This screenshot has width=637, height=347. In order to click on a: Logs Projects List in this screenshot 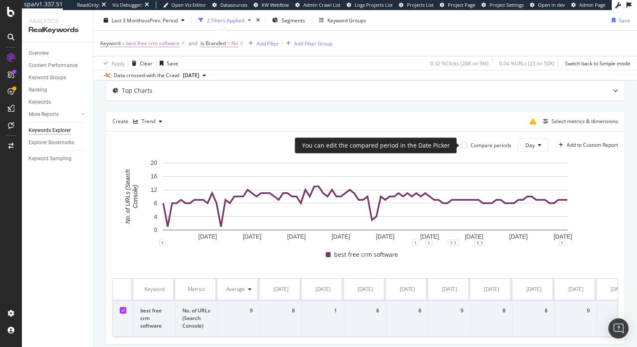, I will do `click(370, 5)`.